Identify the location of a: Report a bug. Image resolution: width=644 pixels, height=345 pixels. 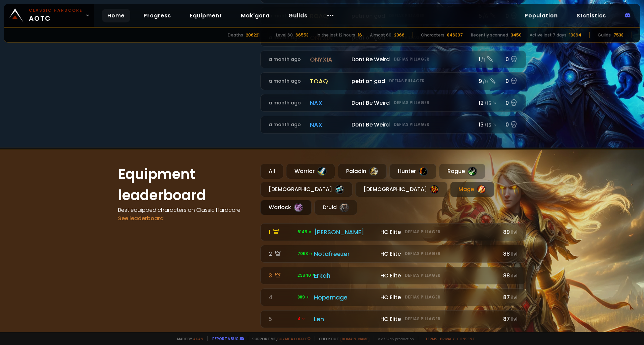
(225, 339).